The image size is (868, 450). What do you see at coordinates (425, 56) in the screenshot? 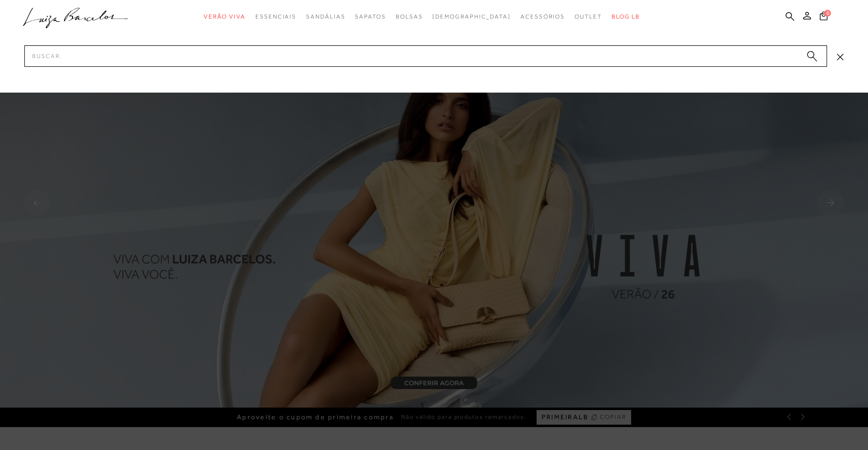
I see `input: Buscar.` at bounding box center [425, 56].